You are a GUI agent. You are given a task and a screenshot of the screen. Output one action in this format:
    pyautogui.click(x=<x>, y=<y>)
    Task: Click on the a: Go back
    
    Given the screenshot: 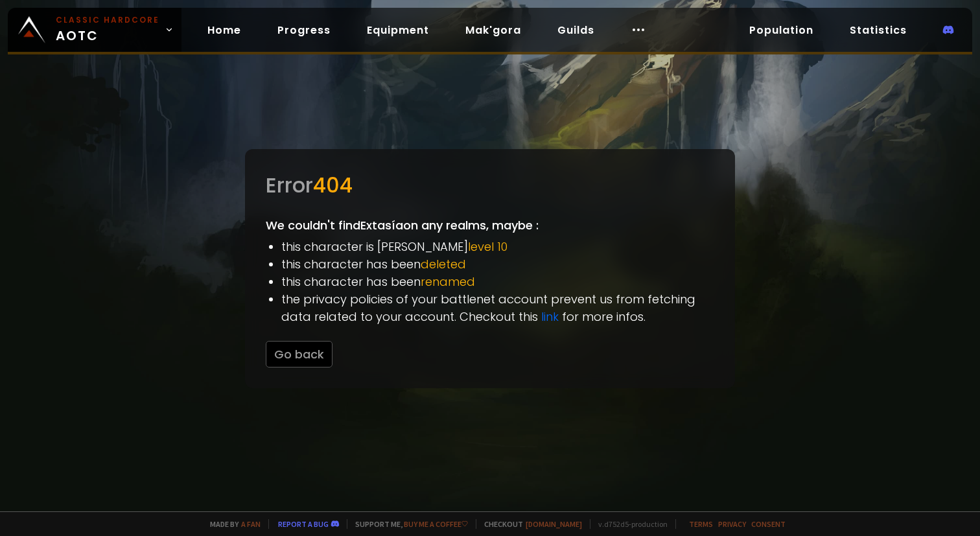 What is the action you would take?
    pyautogui.click(x=299, y=354)
    